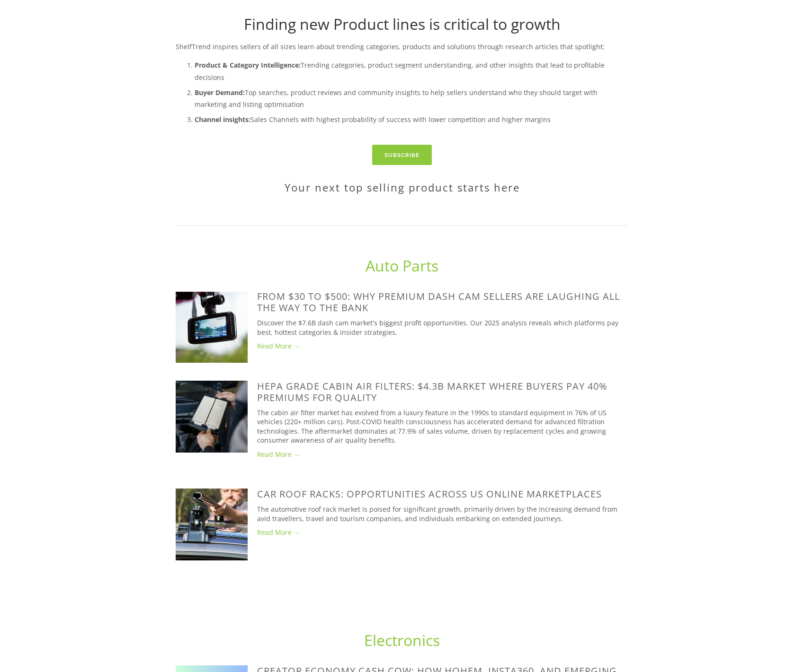  What do you see at coordinates (402, 47) in the screenshot?
I see `p: ShelfTrend inspires sellers of all sizes learn about trending categories, products and solutions ...` at bounding box center [402, 47].